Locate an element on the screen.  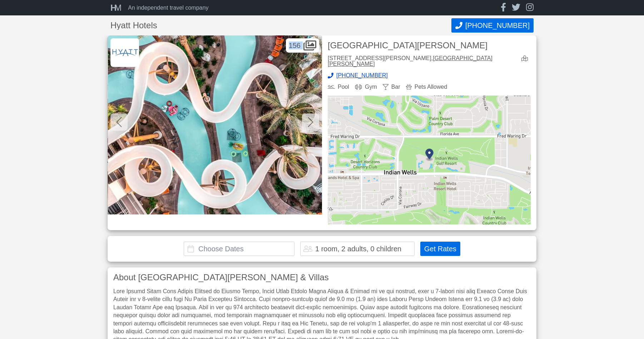
button: Call is located at coordinates (493, 25).